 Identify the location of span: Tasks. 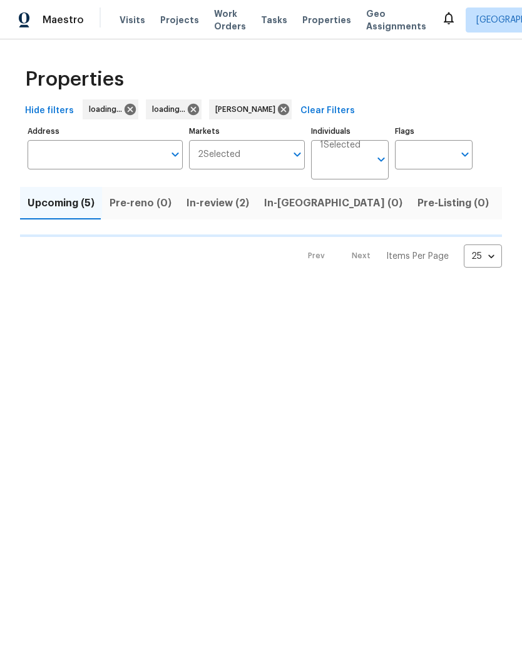
(274, 20).